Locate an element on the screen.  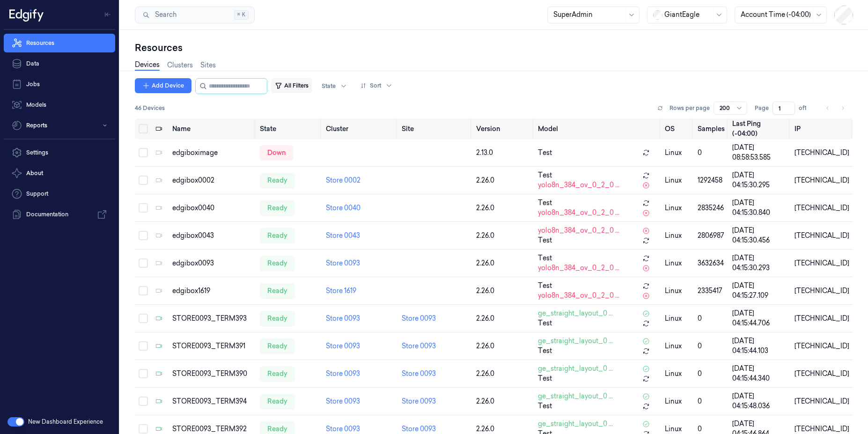
div: STORE0093_TERM392 is located at coordinates (212, 429).